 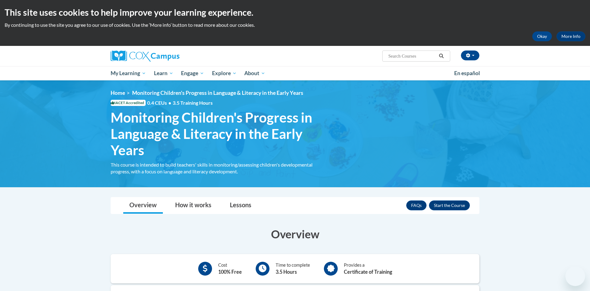 What do you see at coordinates (241, 205) in the screenshot?
I see `a: Lessons` at bounding box center [241, 205].